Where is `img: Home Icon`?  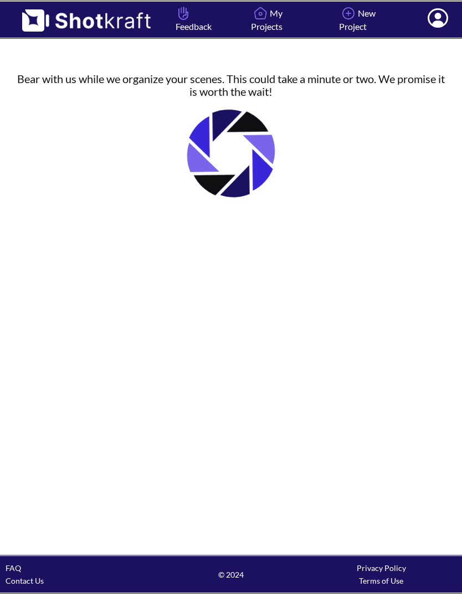
img: Home Icon is located at coordinates (260, 13).